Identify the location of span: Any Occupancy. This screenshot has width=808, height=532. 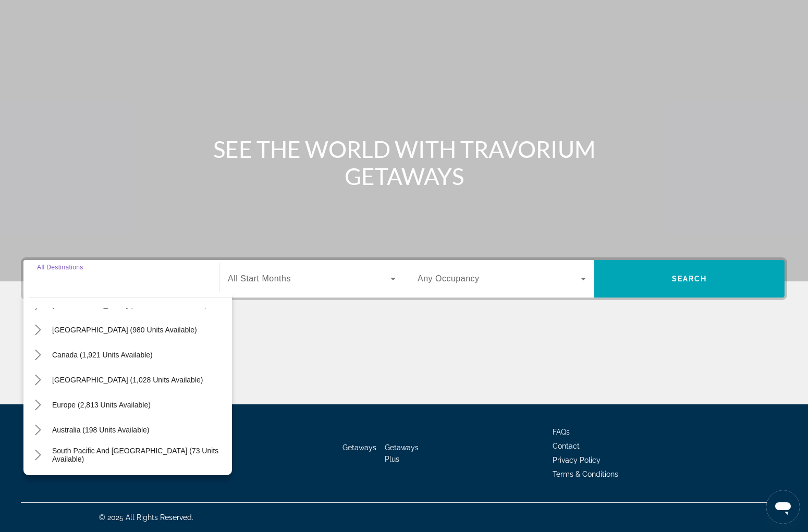
(449, 278).